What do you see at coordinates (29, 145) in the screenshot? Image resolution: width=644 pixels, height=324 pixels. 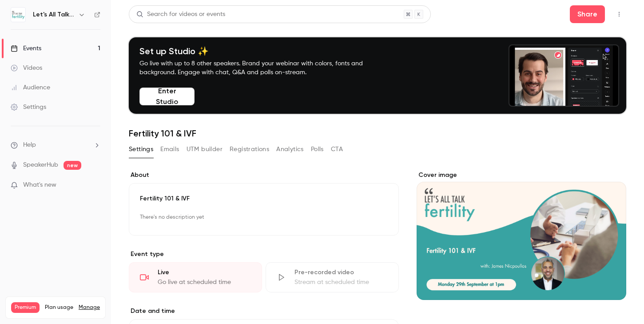 I see `span: Help` at bounding box center [29, 145].